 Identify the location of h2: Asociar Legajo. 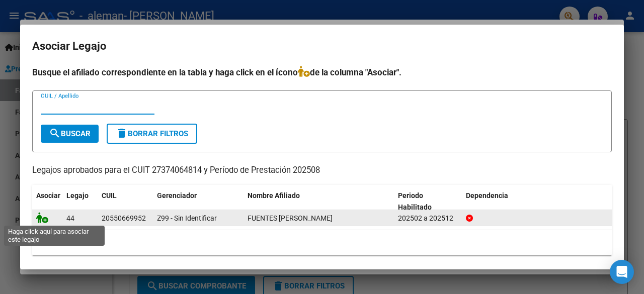
(322, 46).